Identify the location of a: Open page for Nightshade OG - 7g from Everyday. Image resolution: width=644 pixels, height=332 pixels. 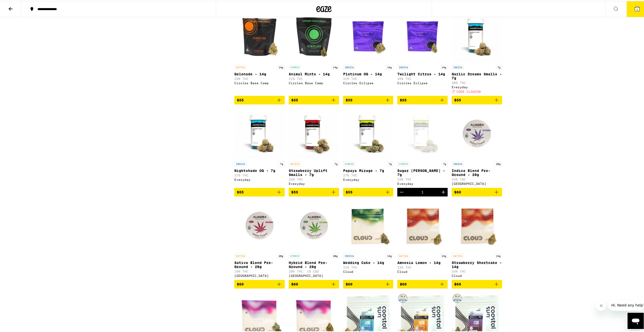
(259, 147).